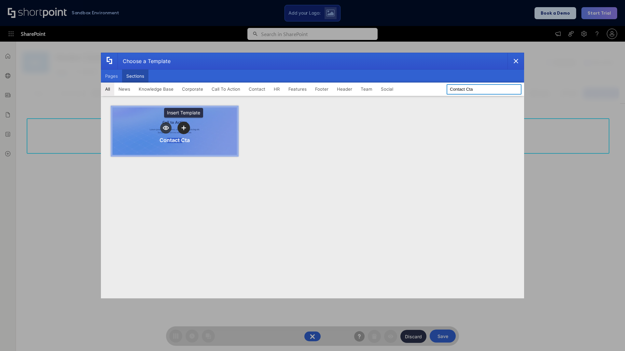 This screenshot has width=625, height=351. I want to click on button: Features, so click(297, 89).